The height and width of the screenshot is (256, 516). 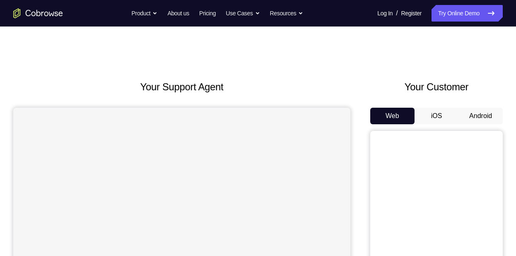 What do you see at coordinates (178, 13) in the screenshot?
I see `a: About us` at bounding box center [178, 13].